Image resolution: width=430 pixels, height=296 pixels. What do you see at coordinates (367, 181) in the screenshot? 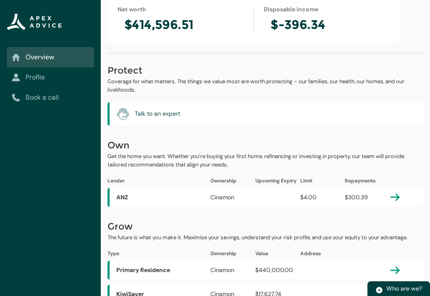
I see `div: Repayments` at bounding box center [367, 181].